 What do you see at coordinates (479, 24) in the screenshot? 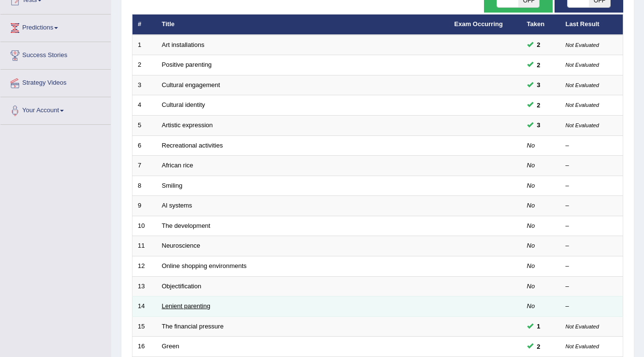
I see `a: Exam Occurring` at bounding box center [479, 24].